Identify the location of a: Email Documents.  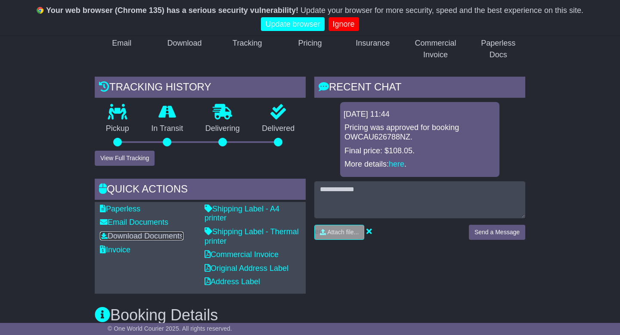
(134, 222).